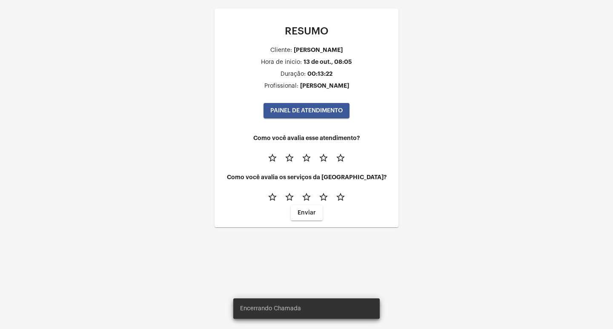 This screenshot has height=329, width=613. What do you see at coordinates (306, 213) in the screenshot?
I see `button: Enviar` at bounding box center [306, 213].